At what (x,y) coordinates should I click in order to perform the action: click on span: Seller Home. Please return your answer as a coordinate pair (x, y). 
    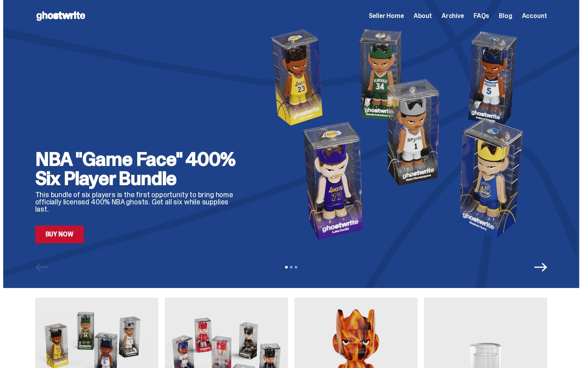
    Looking at the image, I should click on (386, 16).